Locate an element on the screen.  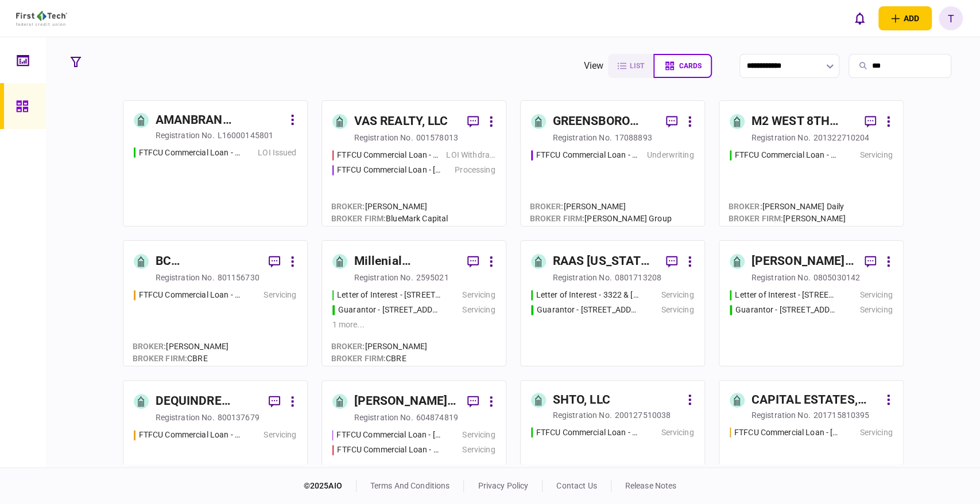
div: FTFCU Commercial Loan - 1410 Ponderosa St - Ponderosa Apts is located at coordinates (389, 450).